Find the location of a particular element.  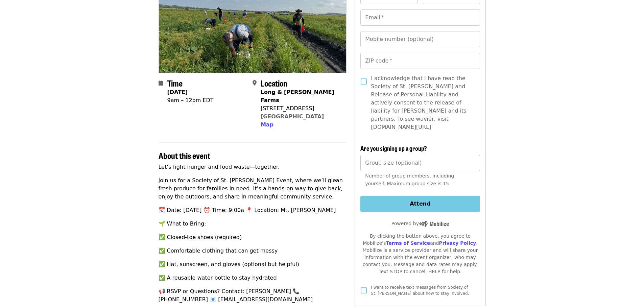

p: ✅ A reusable water bottle to stay hydrated is located at coordinates (253, 278).